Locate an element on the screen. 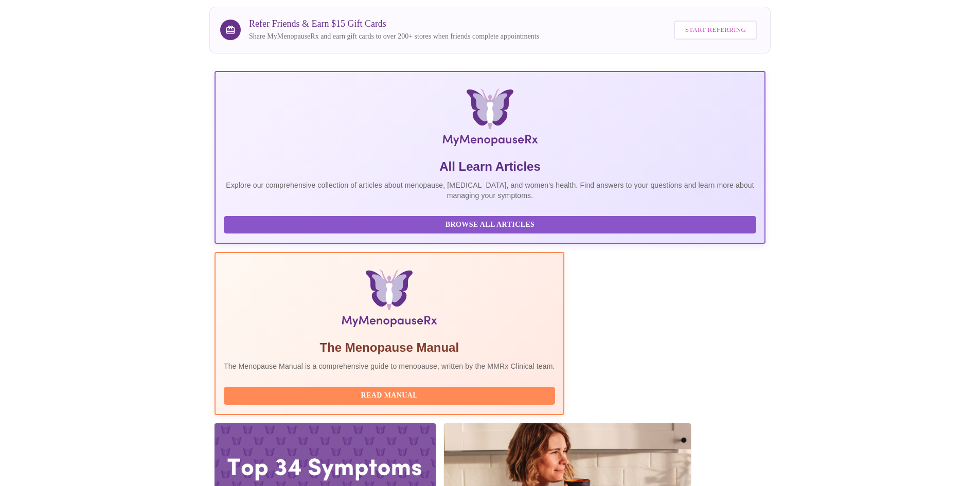 The height and width of the screenshot is (486, 980). h5: All Learn Articles is located at coordinates (490, 167).